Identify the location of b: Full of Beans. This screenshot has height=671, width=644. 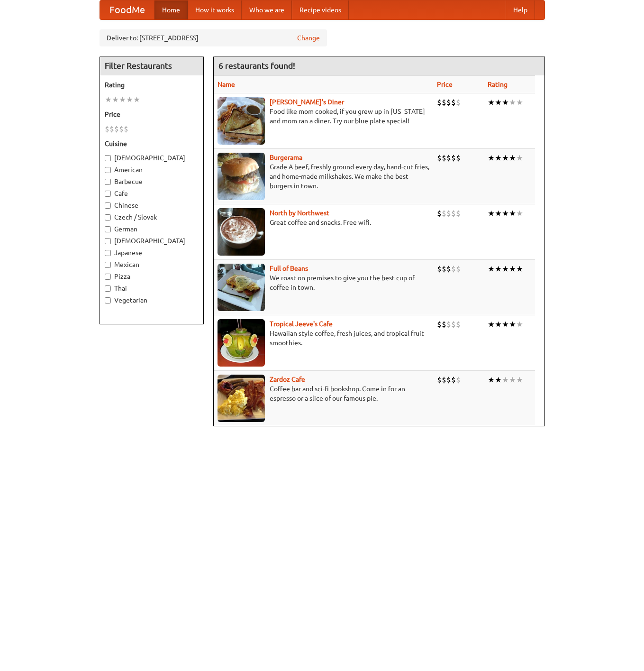
(289, 268).